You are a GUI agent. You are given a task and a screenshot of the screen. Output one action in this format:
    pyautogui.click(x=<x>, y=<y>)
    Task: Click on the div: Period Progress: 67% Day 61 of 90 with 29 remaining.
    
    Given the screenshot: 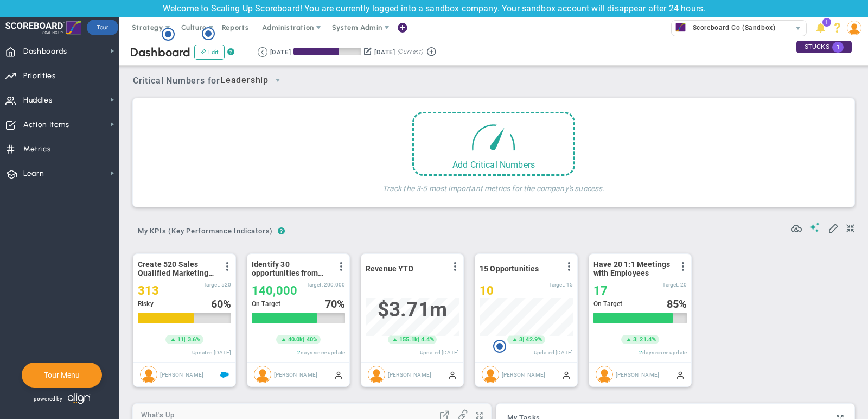 What is the action you would take?
    pyautogui.click(x=327, y=52)
    